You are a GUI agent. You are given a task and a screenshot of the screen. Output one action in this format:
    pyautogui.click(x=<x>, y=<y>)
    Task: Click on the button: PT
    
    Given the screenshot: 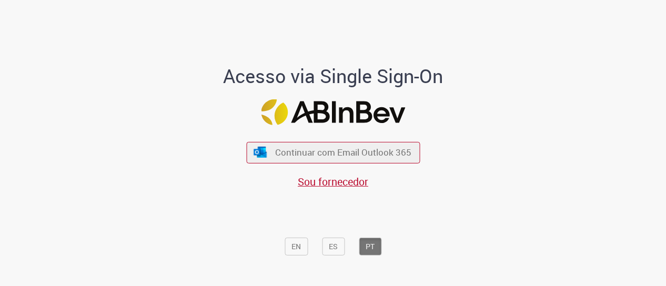 What is the action you would take?
    pyautogui.click(x=370, y=247)
    